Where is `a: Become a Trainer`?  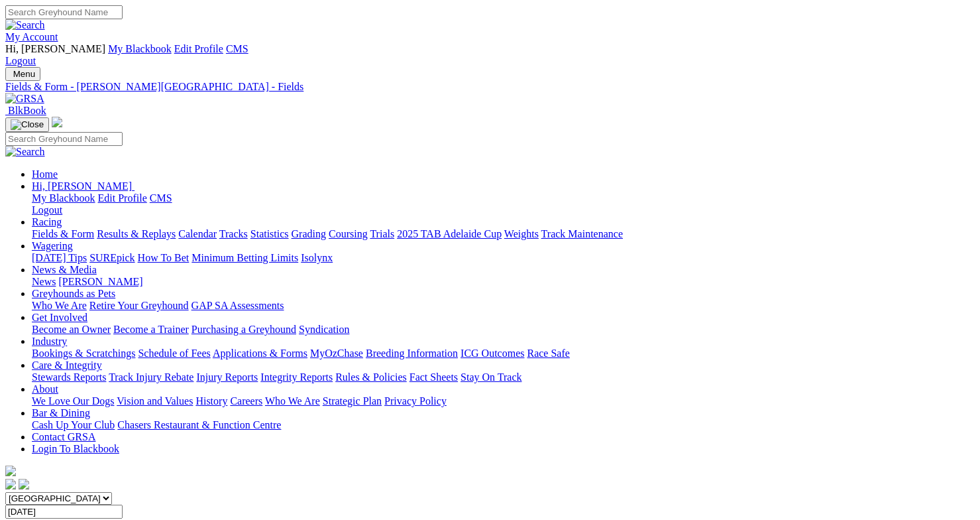
a: Become a Trainer is located at coordinates (151, 329).